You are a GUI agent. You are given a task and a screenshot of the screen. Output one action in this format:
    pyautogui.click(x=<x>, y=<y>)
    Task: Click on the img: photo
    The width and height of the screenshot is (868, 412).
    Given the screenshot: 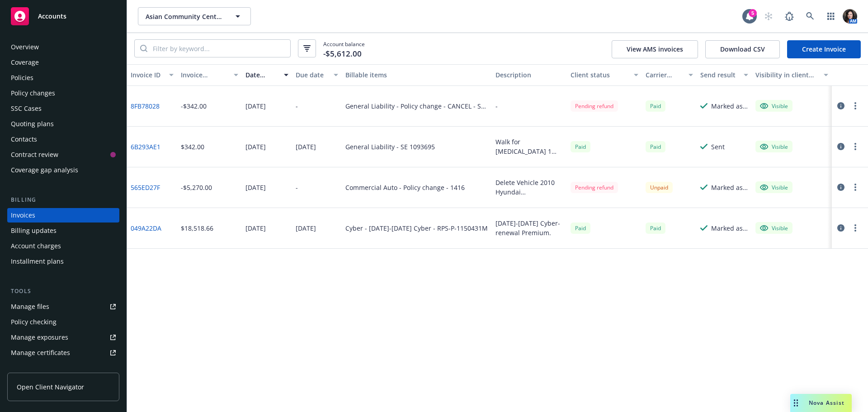 What is the action you would take?
    pyautogui.click(x=850, y=16)
    